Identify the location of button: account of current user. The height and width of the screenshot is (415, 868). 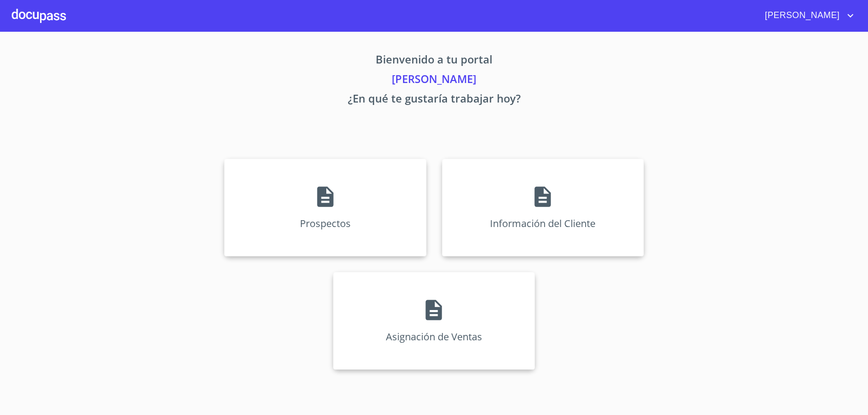
(807, 16).